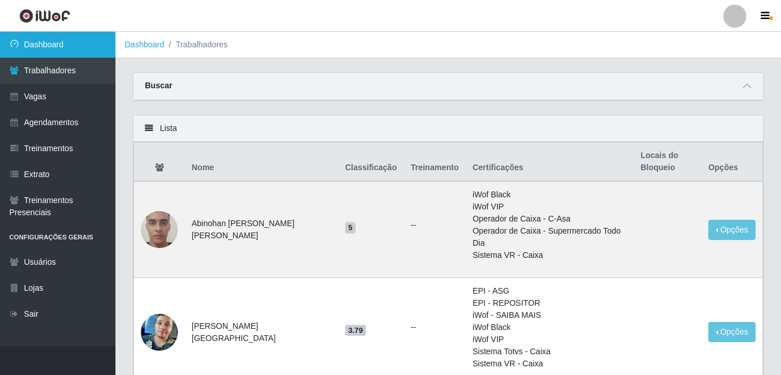 Image resolution: width=781 pixels, height=375 pixels. What do you see at coordinates (549, 162) in the screenshot?
I see `th: Certificações` at bounding box center [549, 162].